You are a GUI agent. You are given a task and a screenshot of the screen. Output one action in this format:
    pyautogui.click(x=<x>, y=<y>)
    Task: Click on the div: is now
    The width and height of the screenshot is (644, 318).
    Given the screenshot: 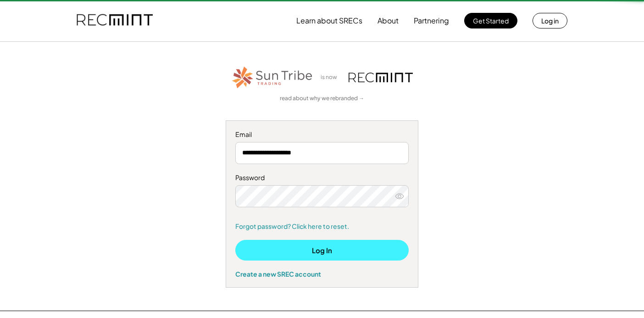 What is the action you would take?
    pyautogui.click(x=331, y=77)
    